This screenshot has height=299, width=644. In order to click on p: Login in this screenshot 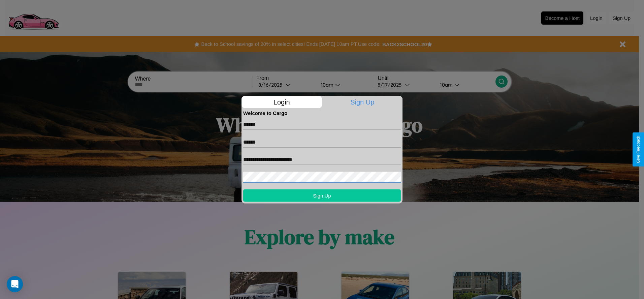, I will do `click(282, 101)`.